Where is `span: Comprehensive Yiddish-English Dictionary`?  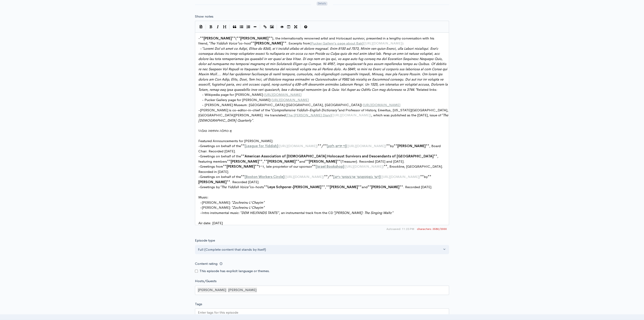
span: Comprehensive Yiddish-English Dictionary is located at coordinates (304, 110).